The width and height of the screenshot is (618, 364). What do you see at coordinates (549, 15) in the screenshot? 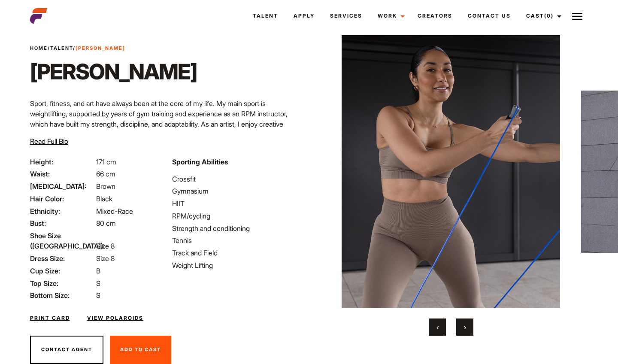
I see `span: (0)` at bounding box center [549, 15].